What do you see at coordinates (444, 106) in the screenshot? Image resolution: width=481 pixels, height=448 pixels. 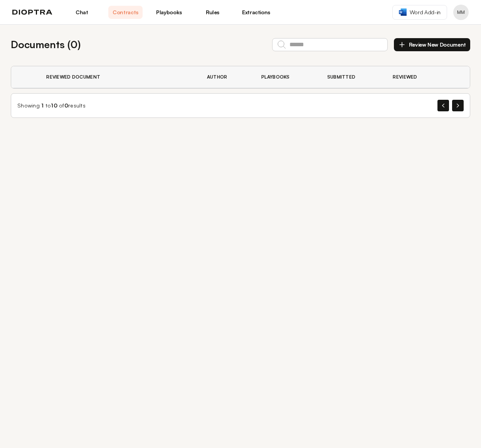 I see `button: Previous` at bounding box center [444, 106].